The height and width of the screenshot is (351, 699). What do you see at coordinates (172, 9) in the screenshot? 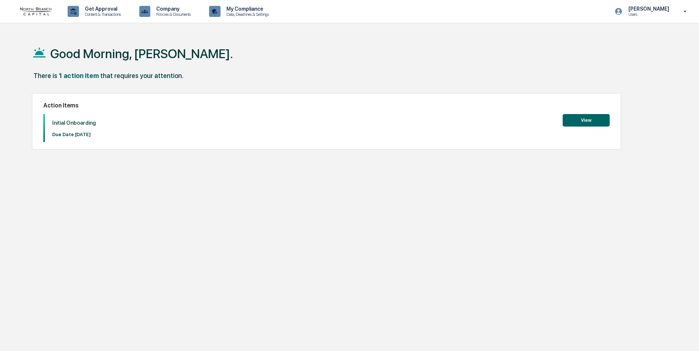
I see `p: Company` at bounding box center [172, 9].